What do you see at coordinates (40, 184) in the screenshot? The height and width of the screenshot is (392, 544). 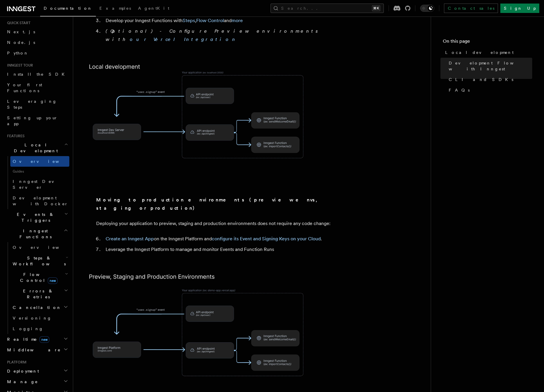 I see `a: Inngest Dev Server` at bounding box center [40, 184].